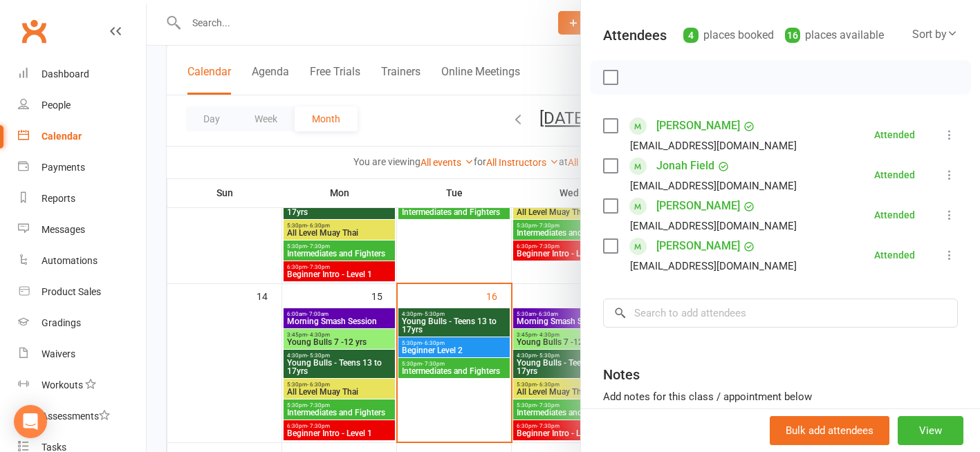 The image size is (980, 452). What do you see at coordinates (31, 422) in the screenshot?
I see `div: Open Intercom Messenger` at bounding box center [31, 422].